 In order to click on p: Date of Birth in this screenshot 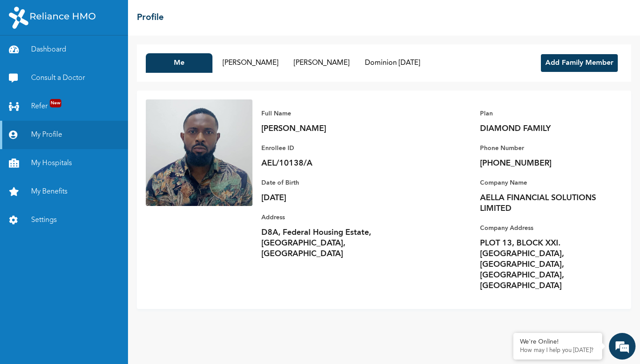, I will do `click(323, 183)`.